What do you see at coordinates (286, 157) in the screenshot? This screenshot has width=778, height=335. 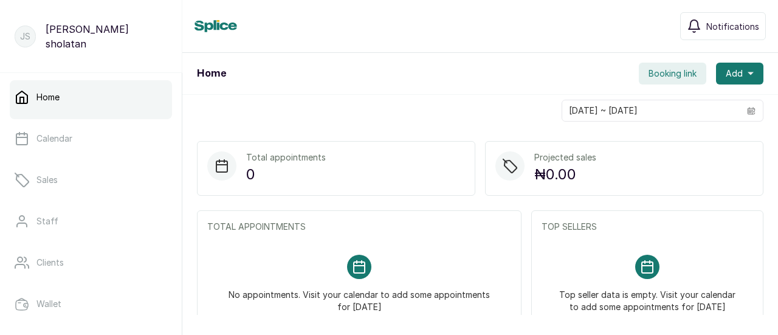 I see `p: Total appointments` at bounding box center [286, 157].